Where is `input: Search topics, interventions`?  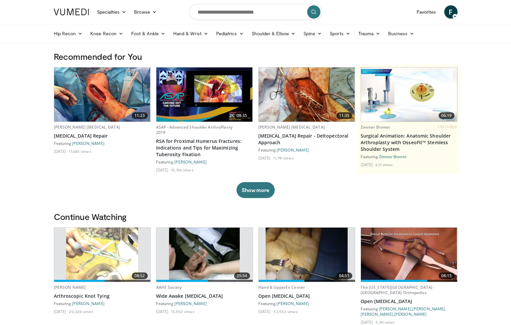
input: Search topics, interventions is located at coordinates (256, 12).